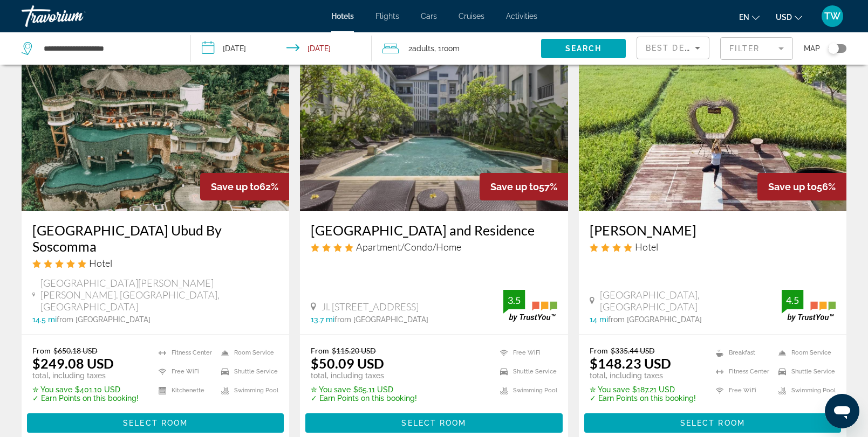  What do you see at coordinates (792, 300) in the screenshot?
I see `div: 4.5` at bounding box center [792, 300].